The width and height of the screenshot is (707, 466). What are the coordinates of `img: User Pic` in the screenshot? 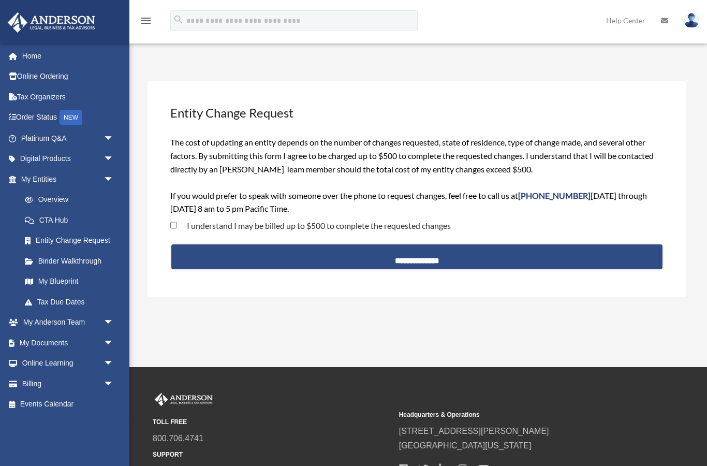 It's located at (691, 20).